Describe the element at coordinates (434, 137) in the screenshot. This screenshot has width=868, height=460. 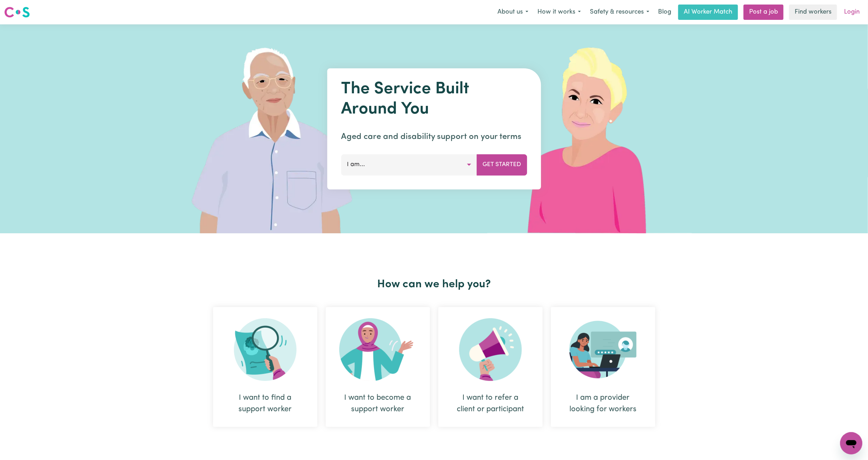
I see `p: Aged care and disability support on your terms` at that location.